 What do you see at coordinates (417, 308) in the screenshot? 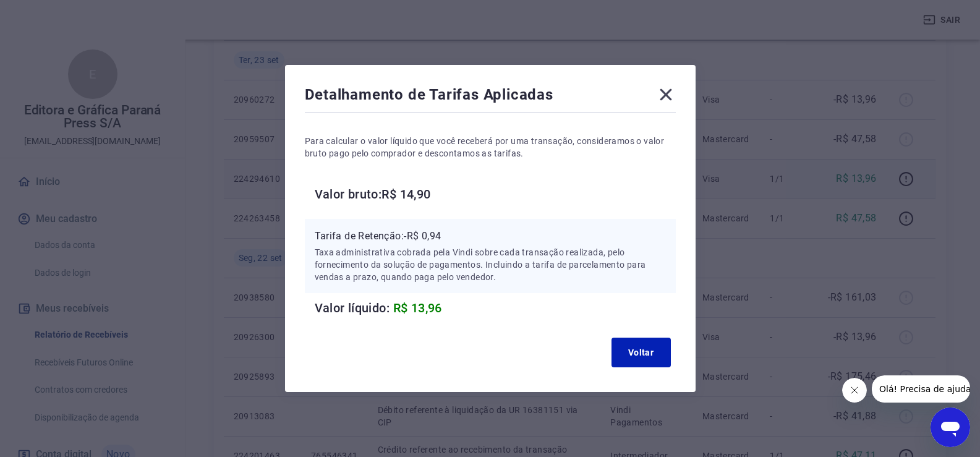
I see `span: R$ 13,96` at bounding box center [417, 308].